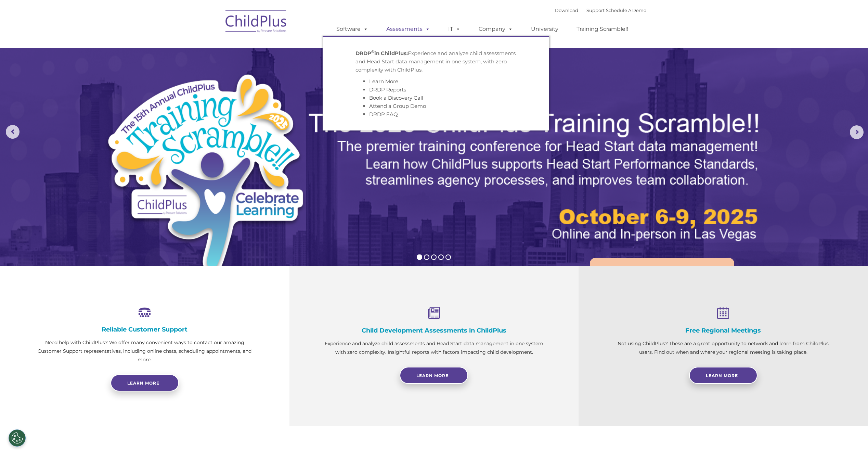  Describe the element at coordinates (145, 351) in the screenshot. I see `p: Need help with ChildPlus? We offer many convenient ways to contact our amazing Customer Support r...` at that location.